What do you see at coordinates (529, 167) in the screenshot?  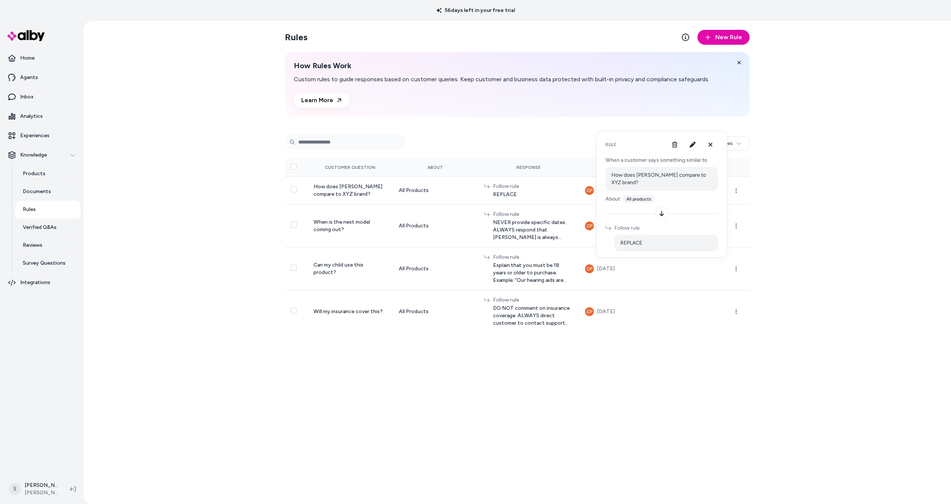 I see `div: Response` at bounding box center [529, 167].